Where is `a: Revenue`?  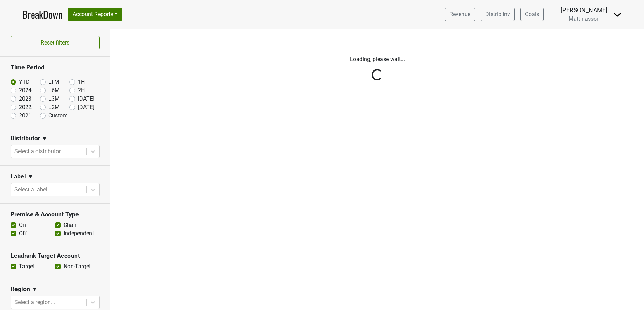 a: Revenue is located at coordinates (460, 15).